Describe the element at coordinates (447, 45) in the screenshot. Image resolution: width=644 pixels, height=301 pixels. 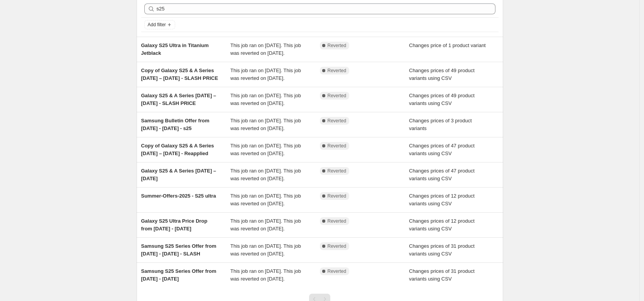
I see `span: Changes price of 1 product variant` at that location.